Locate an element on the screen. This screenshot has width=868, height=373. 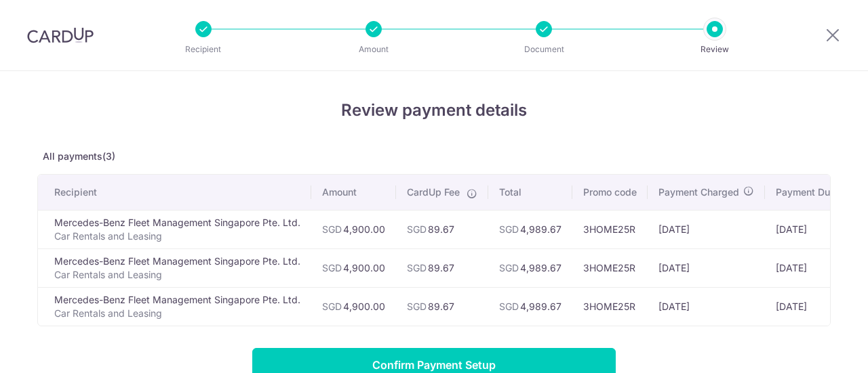
th: Total is located at coordinates (530, 192).